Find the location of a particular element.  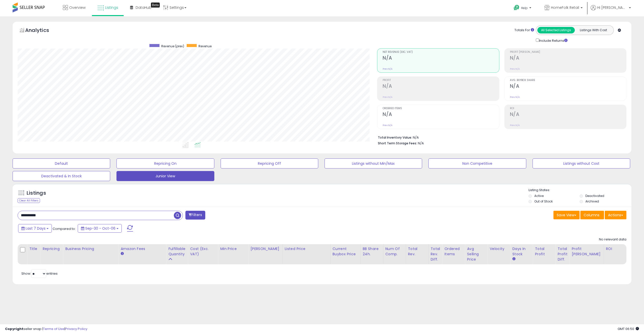

b: Total Inventory Value: is located at coordinates (395, 137).